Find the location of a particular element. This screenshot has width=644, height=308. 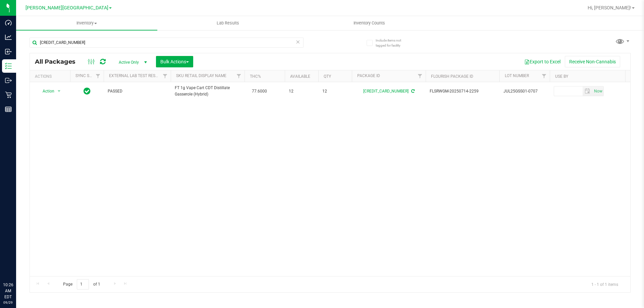

span: Inventory Counts is located at coordinates (369, 23).